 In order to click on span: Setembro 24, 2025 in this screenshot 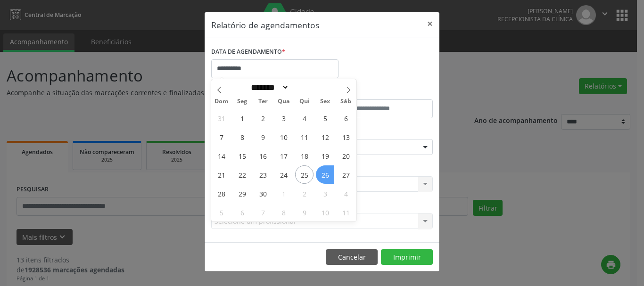, I will do `click(283, 175)`.